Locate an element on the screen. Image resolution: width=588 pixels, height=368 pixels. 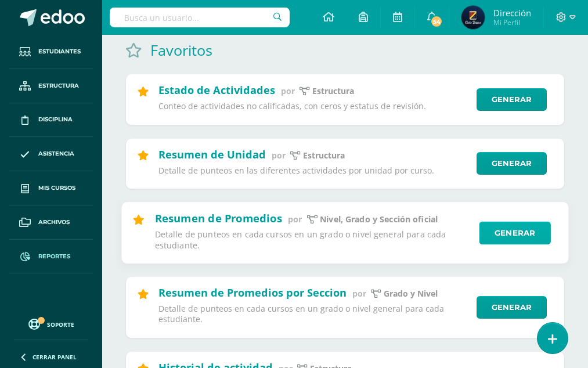
span: Soporte is located at coordinates (60, 324).